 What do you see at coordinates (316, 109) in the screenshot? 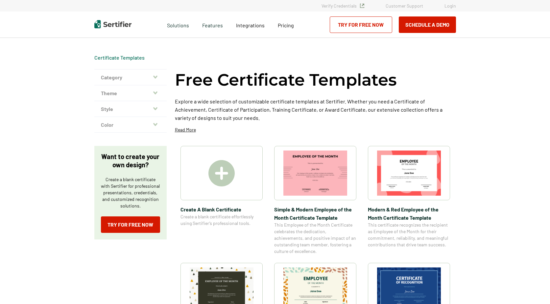
I see `p: Explore a wide selection of customizable certificate templates at Sertifier. Whether you need a C...` at bounding box center [316, 109].